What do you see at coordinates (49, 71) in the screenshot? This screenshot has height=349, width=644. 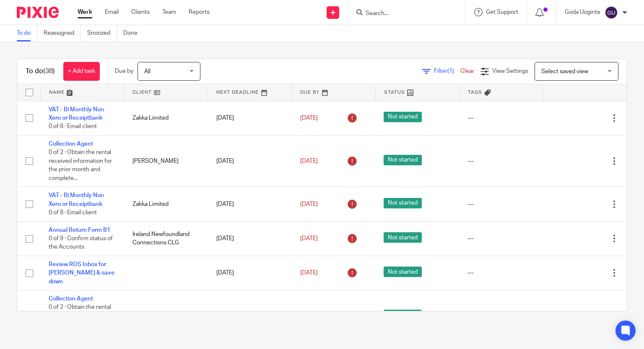 I see `span: (38)` at bounding box center [49, 71].